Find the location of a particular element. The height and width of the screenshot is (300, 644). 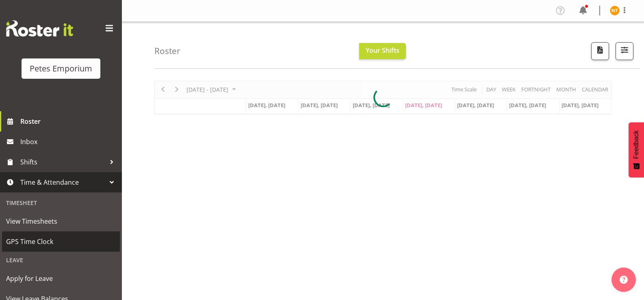

img: nicole-thomson8388.jpg is located at coordinates (615, 11).